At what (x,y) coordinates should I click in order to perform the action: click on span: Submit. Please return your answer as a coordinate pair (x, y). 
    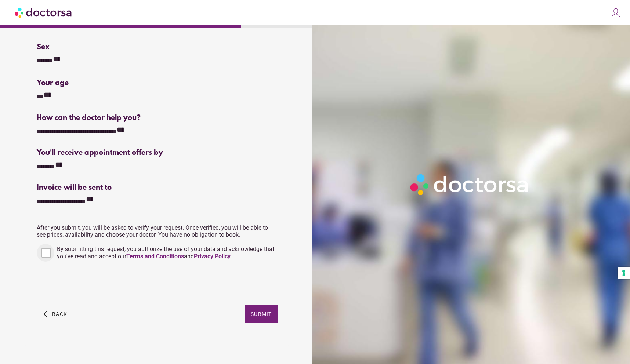
    Looking at the image, I should click on (261, 314).